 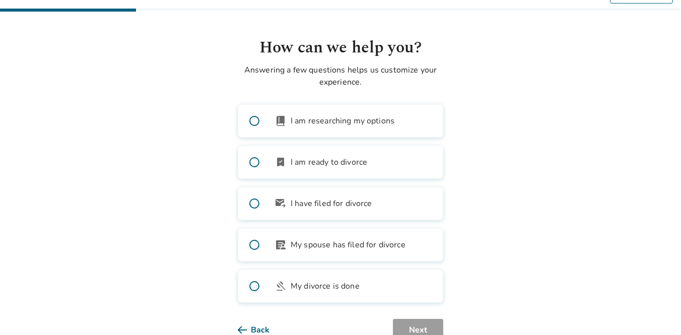 What do you see at coordinates (331, 203) in the screenshot?
I see `span: I have filed for divorce` at bounding box center [331, 203].